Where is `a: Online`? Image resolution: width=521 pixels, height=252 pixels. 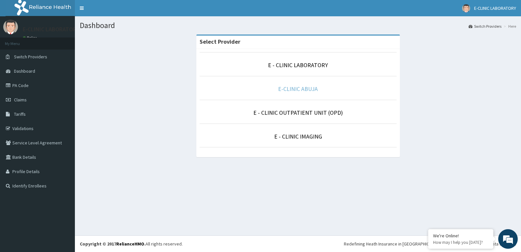
a: Online is located at coordinates (31, 38).